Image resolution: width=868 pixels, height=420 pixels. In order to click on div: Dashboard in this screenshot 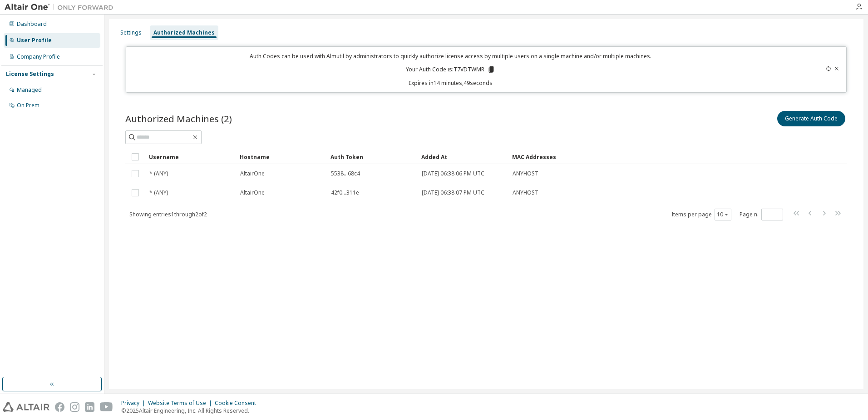, I will do `click(32, 24)`.